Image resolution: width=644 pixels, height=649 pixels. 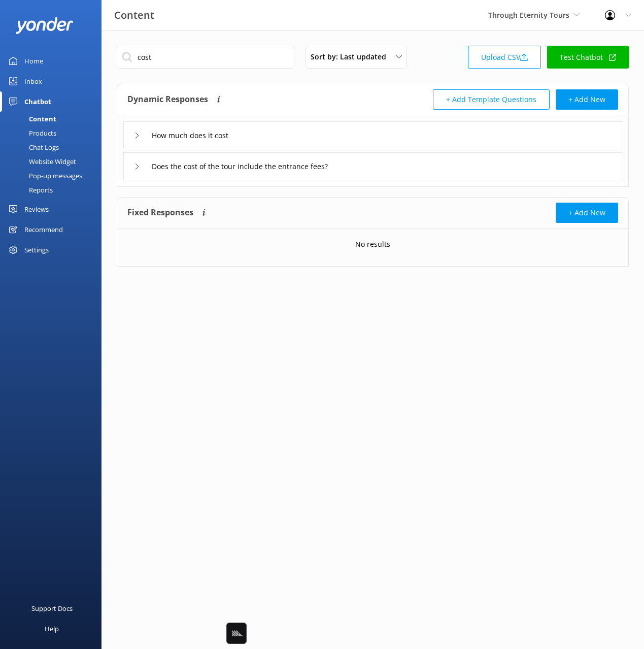 I want to click on a: Website Widget, so click(x=53, y=161).